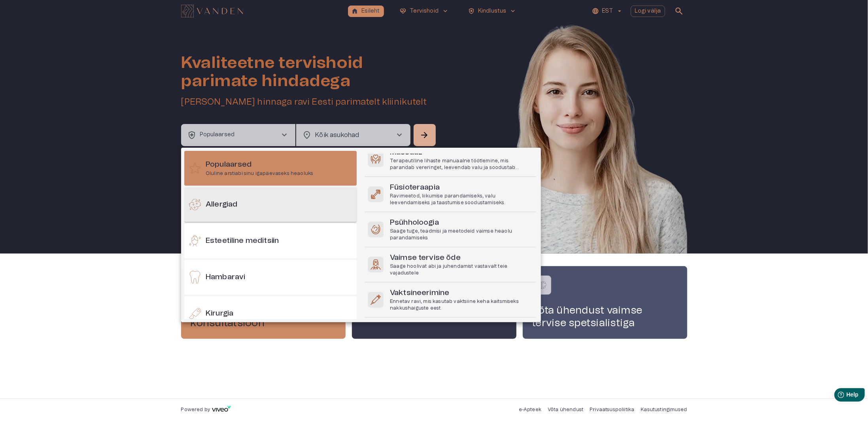 This screenshot has width=868, height=421. Describe the element at coordinates (462, 234) in the screenshot. I see `p: Saage tuge, teadmisi ja meetodeid vaimse heaolu parandamiseks` at that location.